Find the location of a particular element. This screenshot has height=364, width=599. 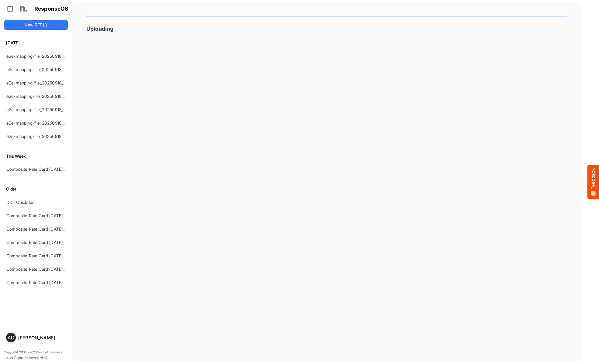

h1: ResponseOS is located at coordinates (51, 9).